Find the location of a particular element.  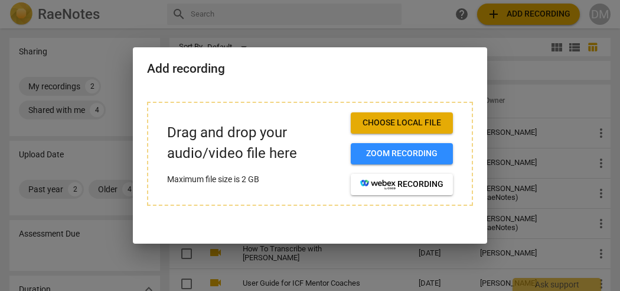

button: Zoom recording is located at coordinates (402, 154).